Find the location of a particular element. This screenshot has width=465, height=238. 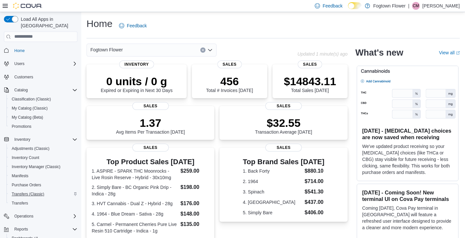

button: Inventory Count is located at coordinates (43, 158).